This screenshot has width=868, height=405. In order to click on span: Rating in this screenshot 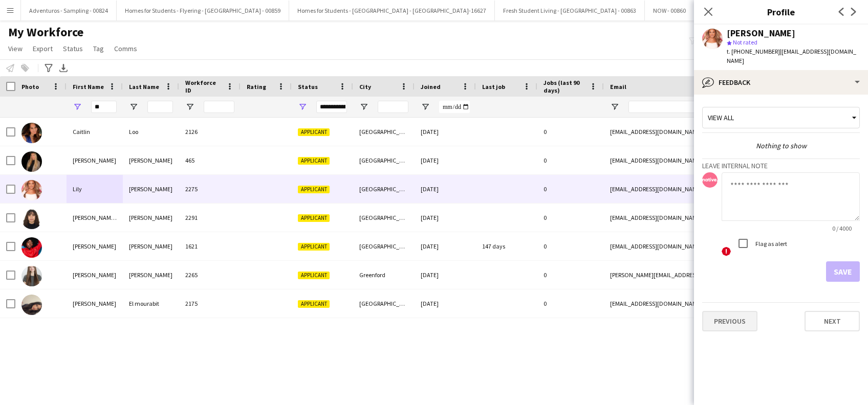, I will do `click(257, 87)`.